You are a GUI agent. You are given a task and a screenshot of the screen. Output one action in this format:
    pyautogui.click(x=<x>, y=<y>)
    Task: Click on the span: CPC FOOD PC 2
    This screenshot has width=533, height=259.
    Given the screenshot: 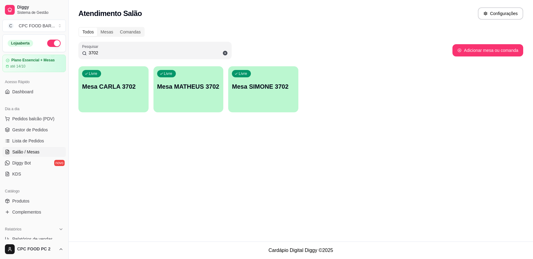 What is the action you would take?
    pyautogui.click(x=36, y=249)
    